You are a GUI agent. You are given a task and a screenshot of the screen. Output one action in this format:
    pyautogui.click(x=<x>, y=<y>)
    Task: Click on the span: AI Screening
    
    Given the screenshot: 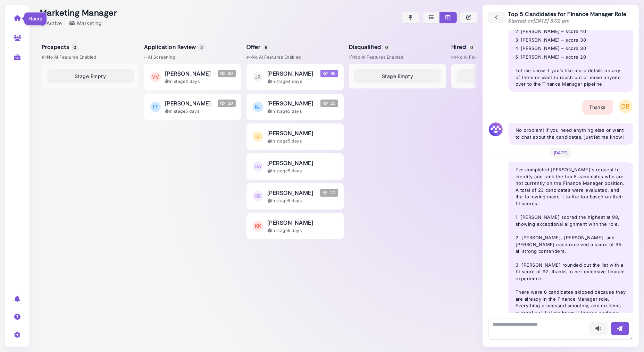 What is the action you would take?
    pyautogui.click(x=160, y=57)
    